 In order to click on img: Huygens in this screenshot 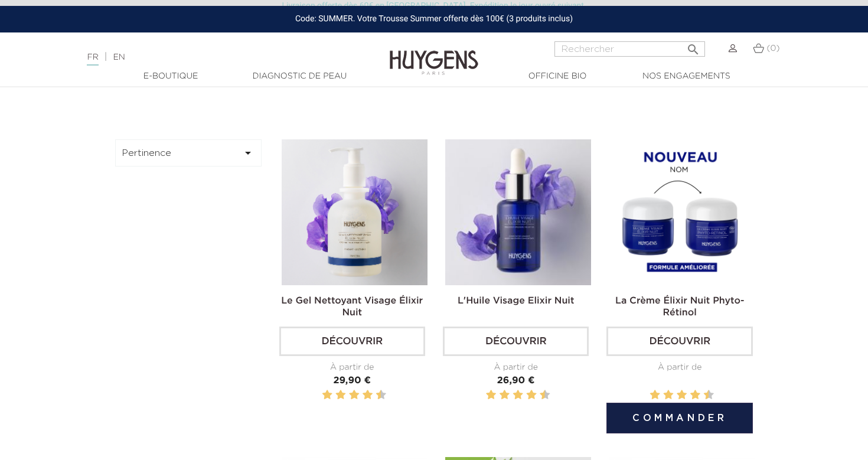, I will do `click(434, 53)`.